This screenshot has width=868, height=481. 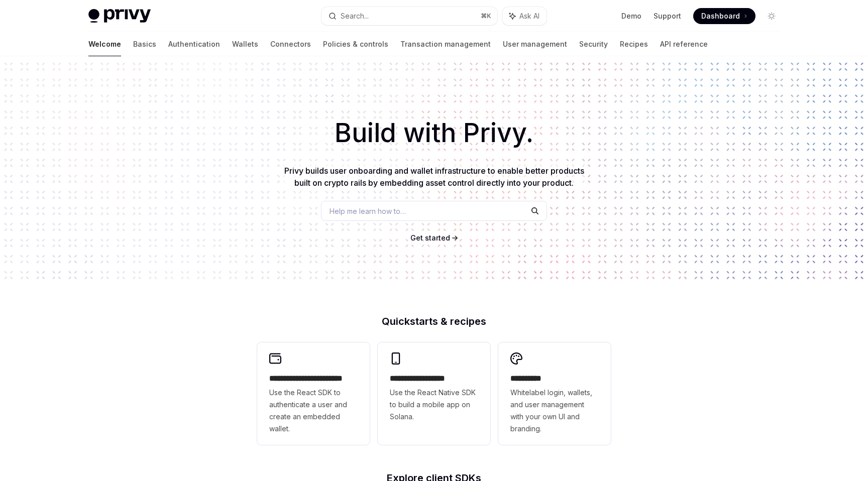 I want to click on a: Connectors, so click(x=290, y=44).